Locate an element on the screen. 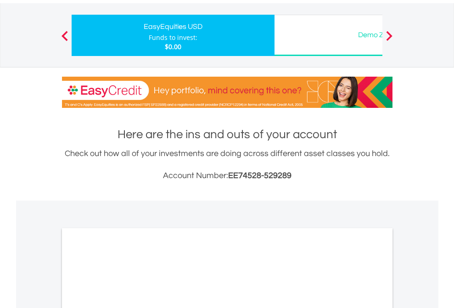 This screenshot has height=308, width=454. button: Previous is located at coordinates (65, 40).